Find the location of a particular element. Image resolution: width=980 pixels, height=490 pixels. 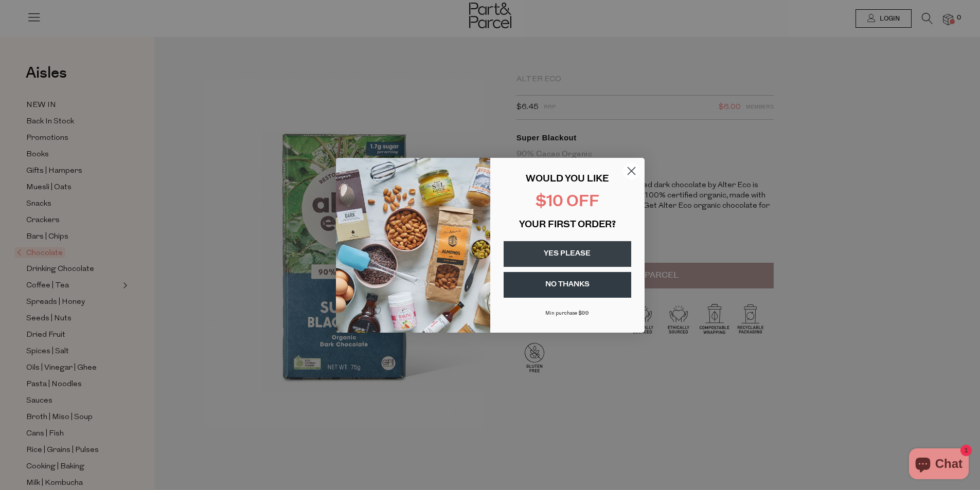

span: $10 OFF is located at coordinates (567, 202).